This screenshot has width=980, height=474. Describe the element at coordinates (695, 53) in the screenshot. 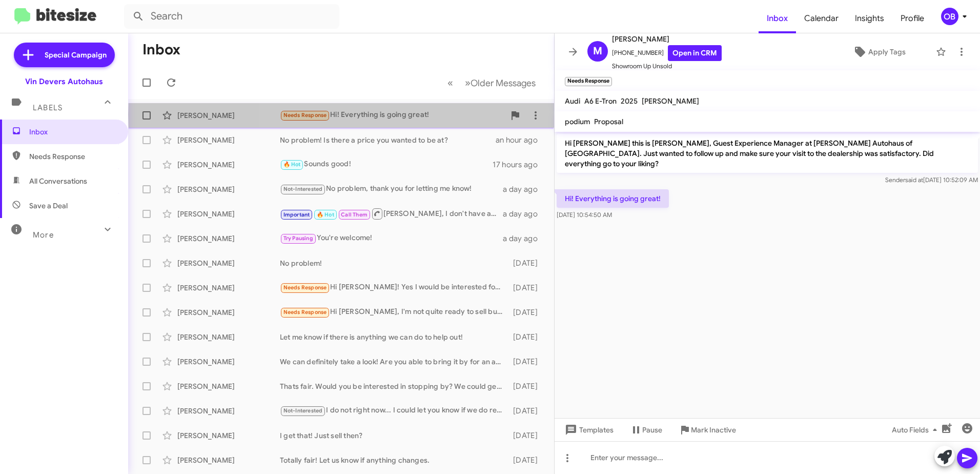

I see `a: Open in CRM` at that location.